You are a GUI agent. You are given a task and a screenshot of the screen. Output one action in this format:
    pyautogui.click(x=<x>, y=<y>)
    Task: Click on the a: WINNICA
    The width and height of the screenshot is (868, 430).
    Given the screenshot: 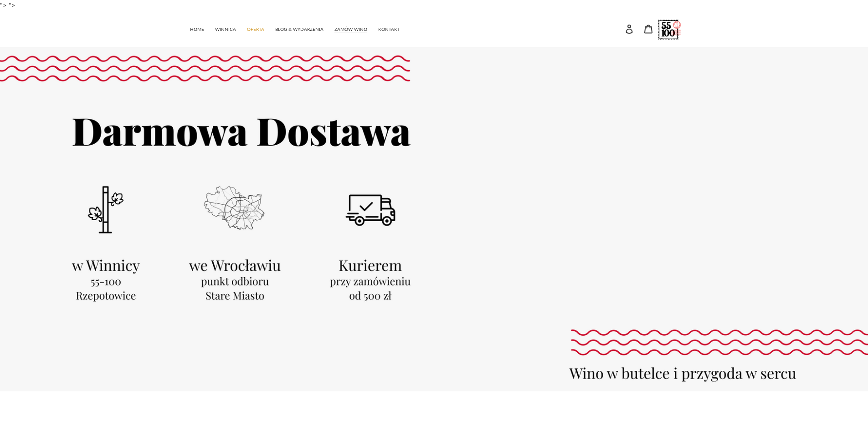 What is the action you would take?
    pyautogui.click(x=225, y=28)
    